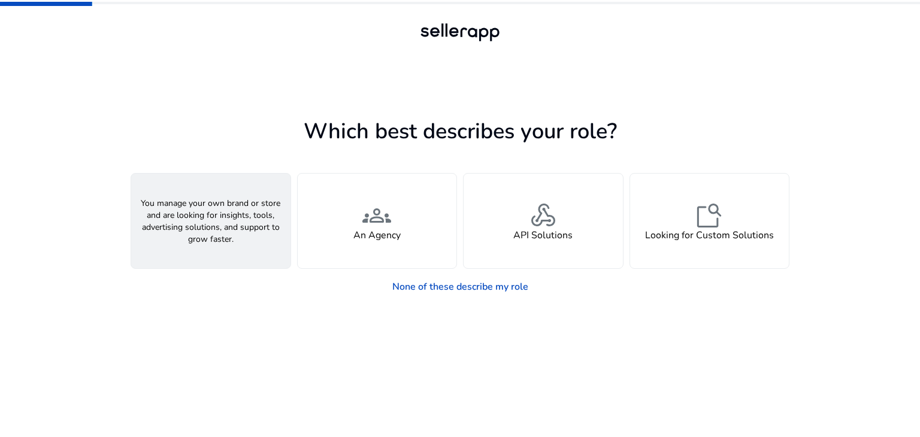 The image size is (920, 437). What do you see at coordinates (211, 221) in the screenshot?
I see `button: You manage your own brand or store and are looking for insights, tools, advertising solutions, an...` at bounding box center [211, 221].